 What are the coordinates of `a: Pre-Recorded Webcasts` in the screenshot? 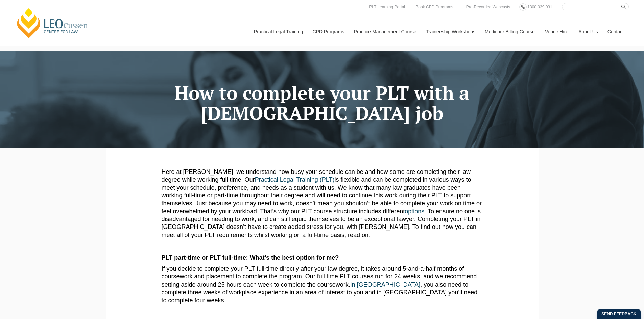 It's located at (488, 7).